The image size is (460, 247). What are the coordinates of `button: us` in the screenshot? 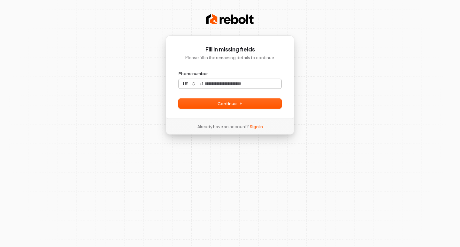 It's located at (189, 84).